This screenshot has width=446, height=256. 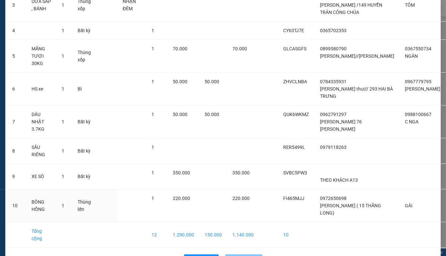 What do you see at coordinates (418, 49) in the screenshot?
I see `span: 0367550734` at bounding box center [418, 49].